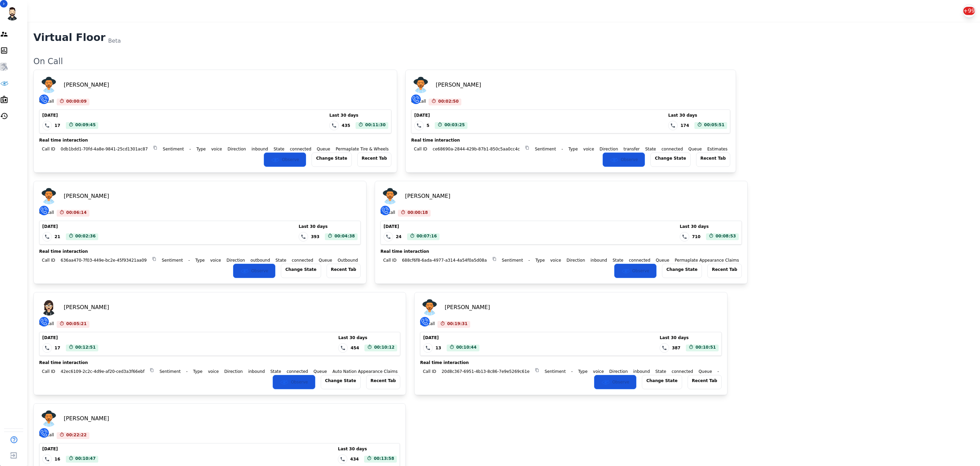 The width and height of the screenshot is (980, 466). Describe the element at coordinates (103, 372) in the screenshot. I see `span: 42ec6109-2c2c-4d9e-af20-ced3a3f66ebf` at that location.